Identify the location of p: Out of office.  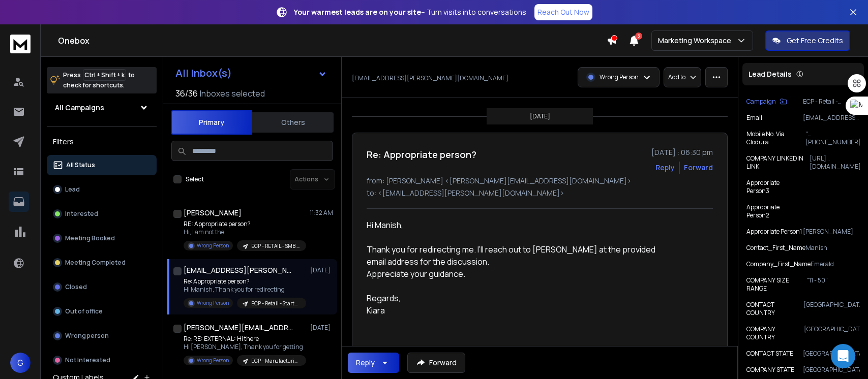
(84, 311).